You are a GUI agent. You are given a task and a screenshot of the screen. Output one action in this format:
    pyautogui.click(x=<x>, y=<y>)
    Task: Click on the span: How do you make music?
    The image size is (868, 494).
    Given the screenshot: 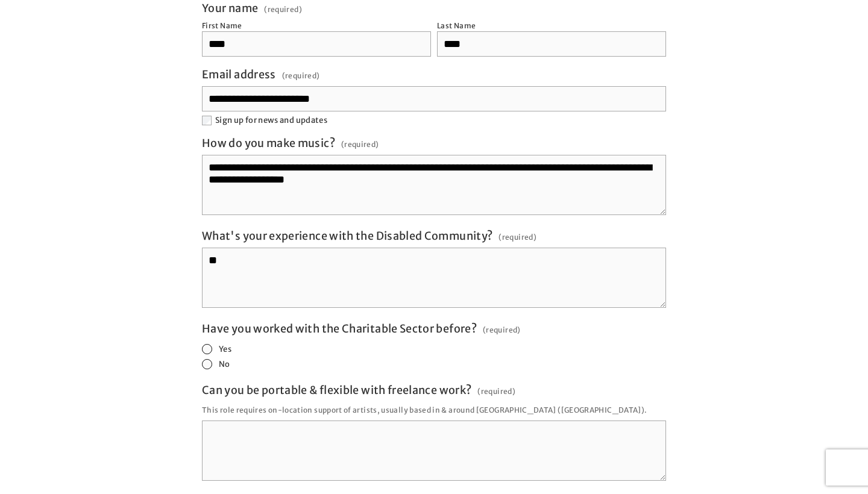 What is the action you would take?
    pyautogui.click(x=268, y=142)
    